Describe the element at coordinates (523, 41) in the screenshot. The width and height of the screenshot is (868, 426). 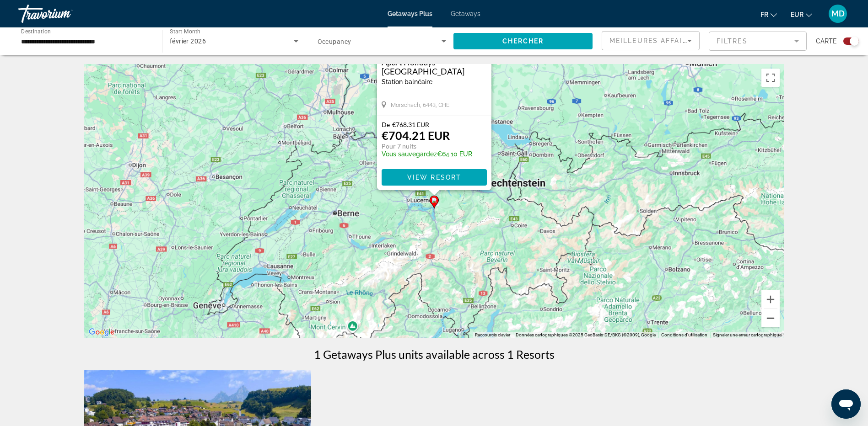
I see `button: Chercher` at that location.